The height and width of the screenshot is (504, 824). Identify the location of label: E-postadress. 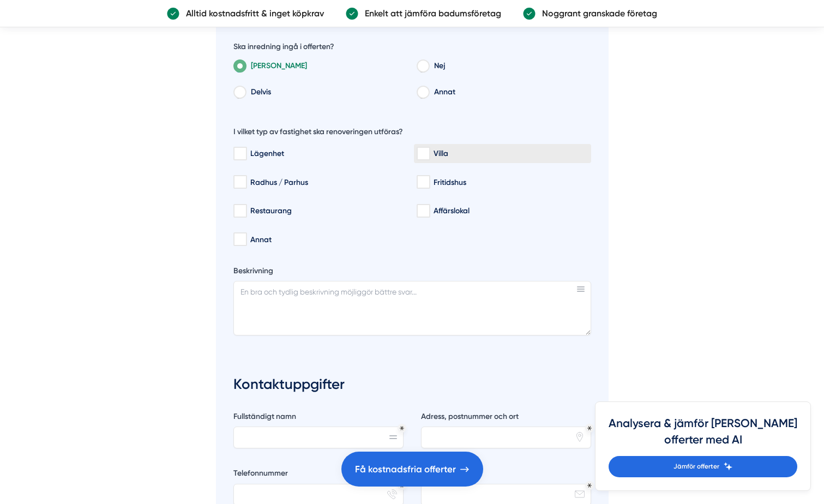
(506, 474).